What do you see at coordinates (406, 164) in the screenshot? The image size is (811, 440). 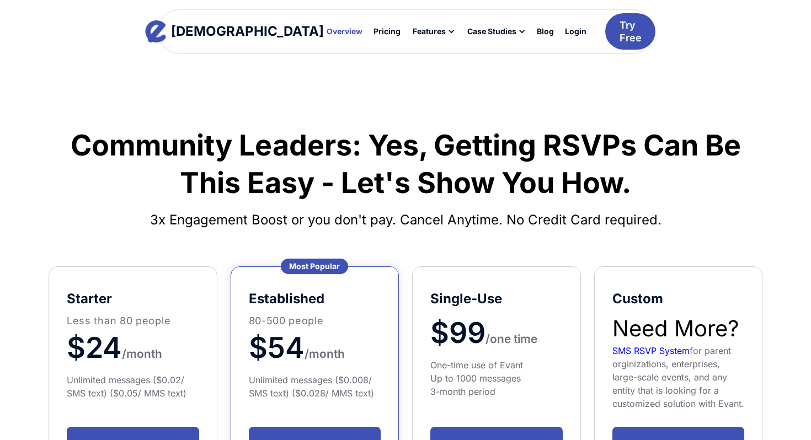 I see `h1: Community Leaders: Yes, Getting RSVPs Can Be This Easy - Let's Show You How.` at bounding box center [406, 164].